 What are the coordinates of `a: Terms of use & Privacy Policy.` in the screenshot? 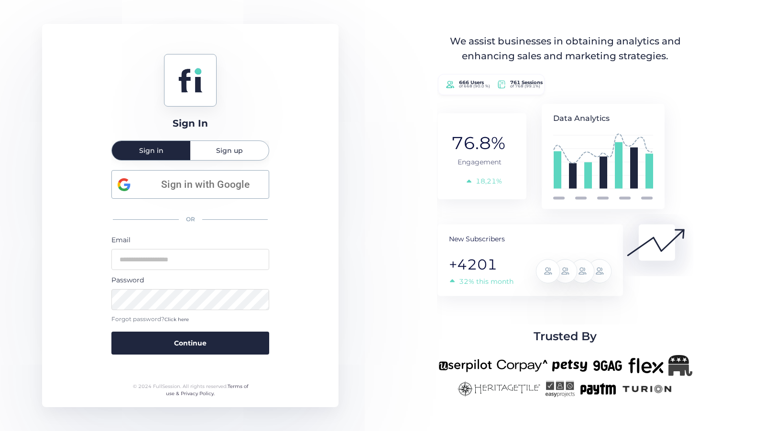 It's located at (207, 390).